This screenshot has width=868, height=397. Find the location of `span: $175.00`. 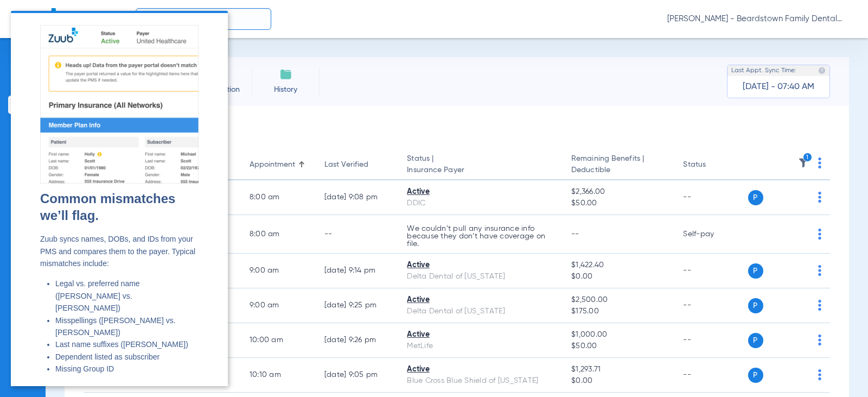

span: $175.00 is located at coordinates (619, 311).